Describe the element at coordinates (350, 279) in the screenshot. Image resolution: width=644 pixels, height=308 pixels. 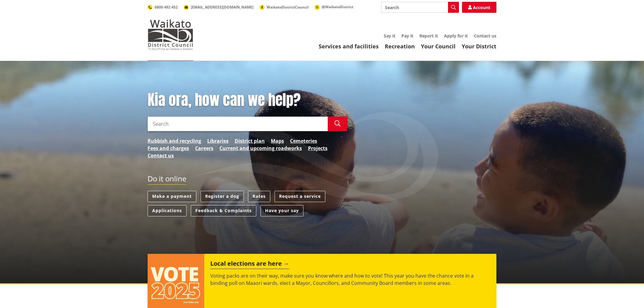
I see `p: Voting packs are on their way, make sure you know where and how to vote! This year you have the c...` at that location.